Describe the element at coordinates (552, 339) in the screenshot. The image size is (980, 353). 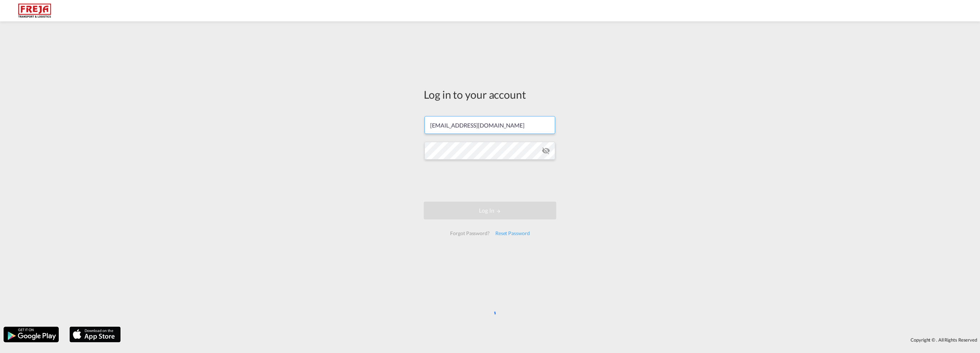
I see `div: Copyright © . All Rights Reserved` at that location.